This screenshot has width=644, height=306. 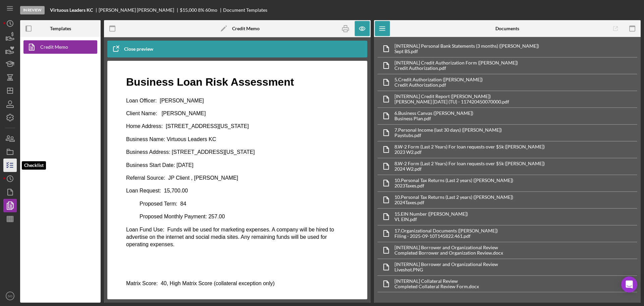 I want to click on div: Completed Borrower and Organization Review.docx, so click(x=449, y=253).